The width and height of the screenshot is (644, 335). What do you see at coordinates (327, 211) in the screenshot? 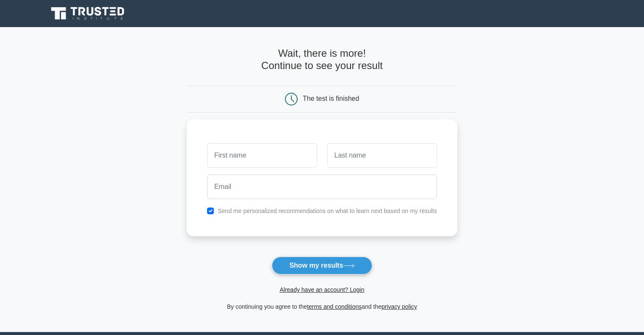
I see `label: Send me personalized recommendations on what to learn next based on my results` at bounding box center [327, 211].